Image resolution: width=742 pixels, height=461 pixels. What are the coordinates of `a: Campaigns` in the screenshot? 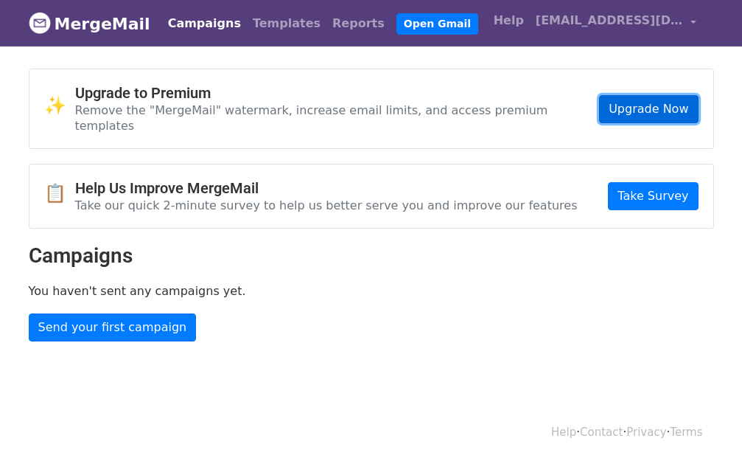 It's located at (204, 24).